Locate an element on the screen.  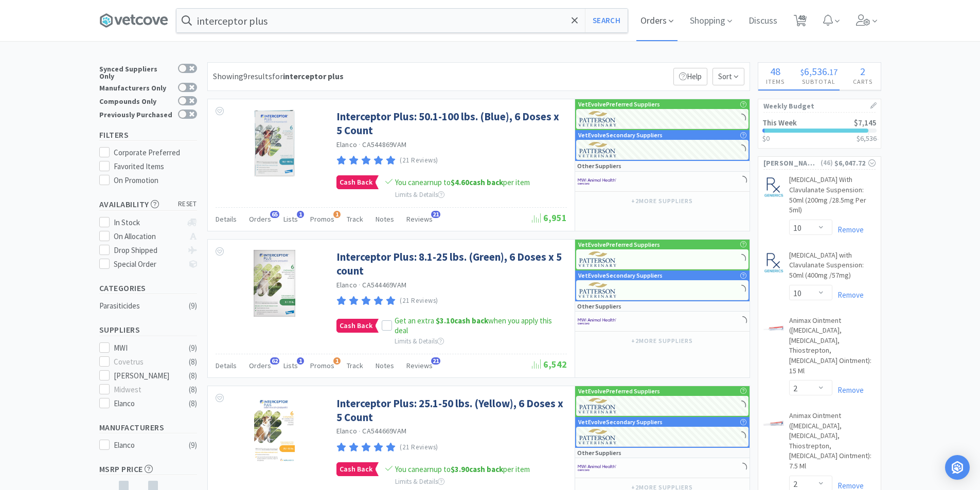
span: Promos is located at coordinates (322, 365).